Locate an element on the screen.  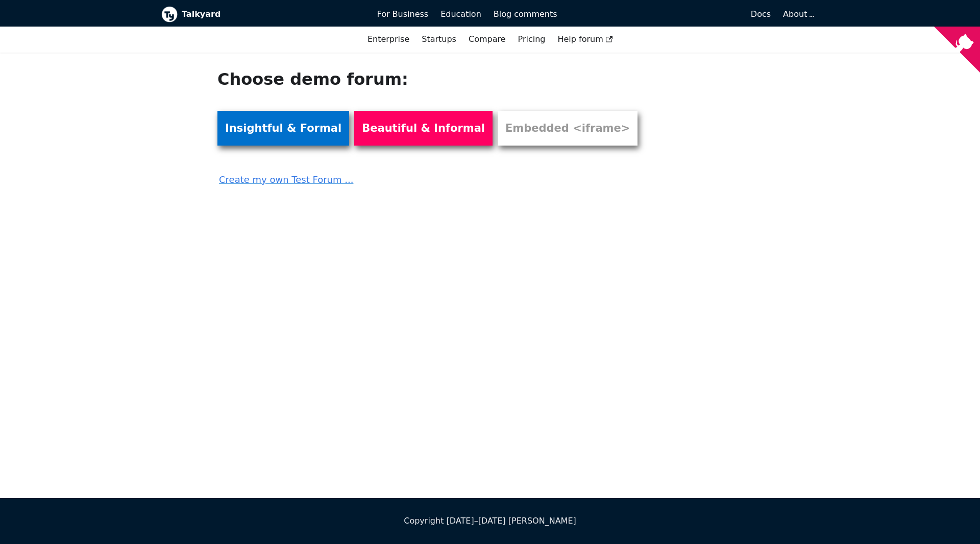
a: Beautiful & Informal is located at coordinates (423, 128).